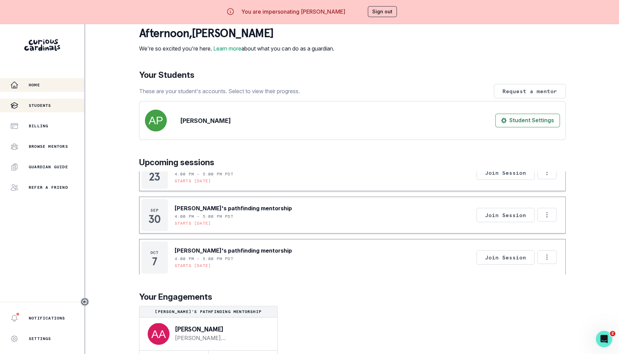 This screenshot has width=619, height=354. Describe the element at coordinates (40, 106) in the screenshot. I see `p: Students` at that location.